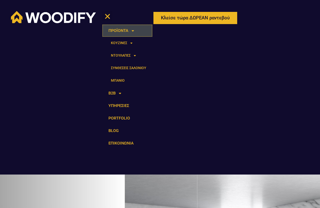 Image resolution: width=320 pixels, height=208 pixels. What do you see at coordinates (127, 68) in the screenshot?
I see `a: ΣΥΝΘΕΣΕΙΣ ΣΑΛΟΝΙΟΥ` at bounding box center [127, 68].